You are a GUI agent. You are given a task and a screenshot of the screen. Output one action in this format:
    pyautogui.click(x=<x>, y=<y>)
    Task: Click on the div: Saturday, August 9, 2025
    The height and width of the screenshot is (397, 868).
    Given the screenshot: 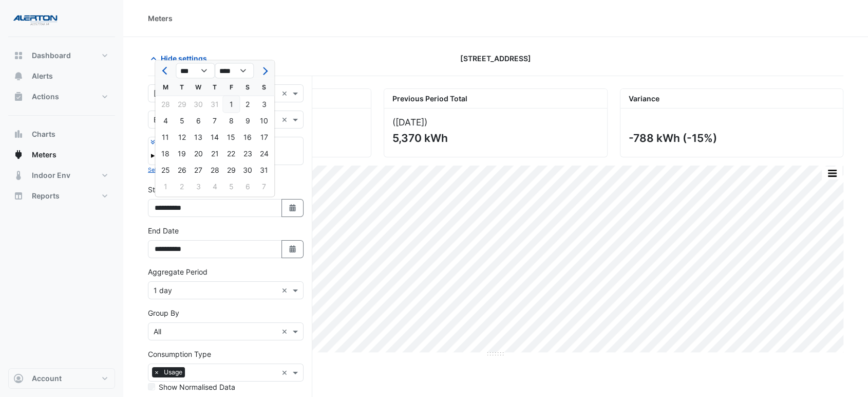 What is the action you would take?
    pyautogui.click(x=248, y=121)
    